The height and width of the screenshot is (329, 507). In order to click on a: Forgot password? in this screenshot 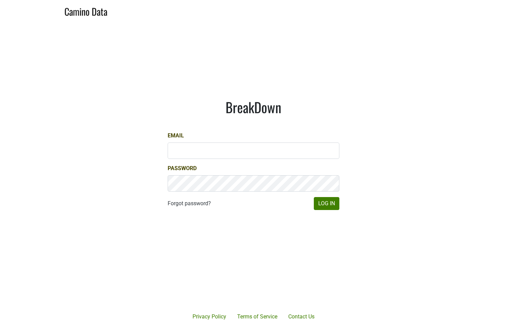, I will do `click(189, 203)`.